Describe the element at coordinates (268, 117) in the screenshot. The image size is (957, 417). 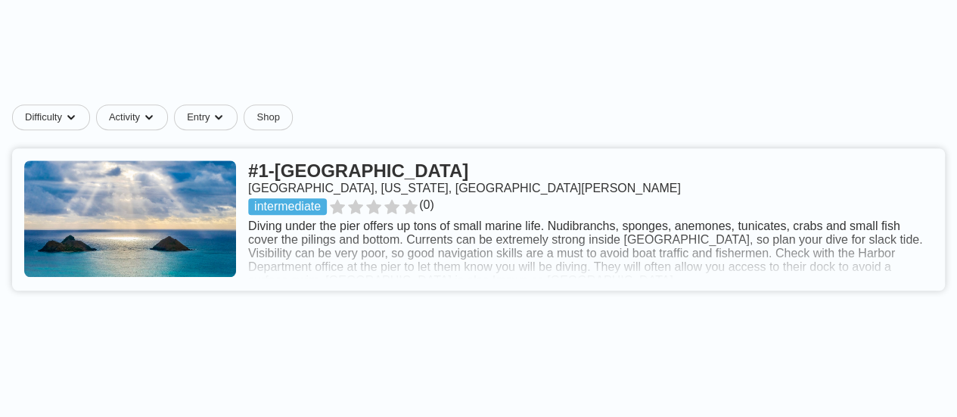
I see `a: Shop` at that location.